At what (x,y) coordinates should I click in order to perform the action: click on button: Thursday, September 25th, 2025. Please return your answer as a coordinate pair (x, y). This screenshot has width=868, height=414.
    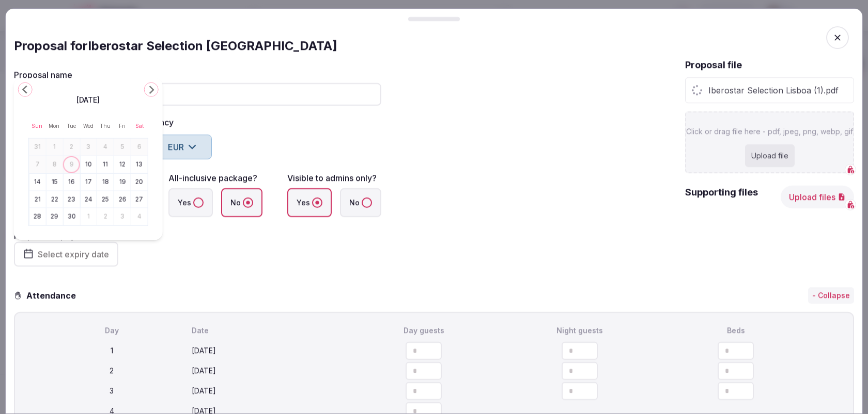
    Looking at the image, I should click on (106, 199).